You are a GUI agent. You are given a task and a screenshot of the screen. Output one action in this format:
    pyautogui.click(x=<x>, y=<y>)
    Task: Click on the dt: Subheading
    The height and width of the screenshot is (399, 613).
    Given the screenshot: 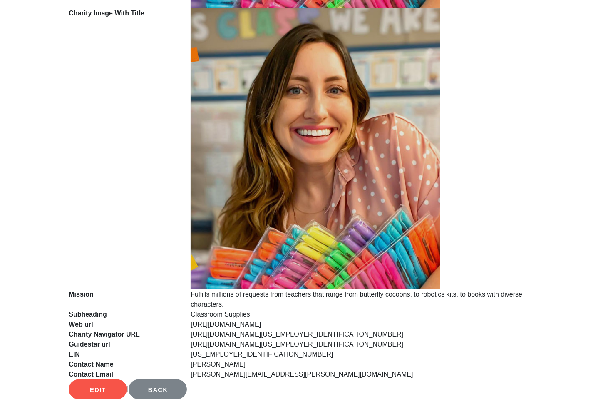 What is the action you would take?
    pyautogui.click(x=123, y=314)
    